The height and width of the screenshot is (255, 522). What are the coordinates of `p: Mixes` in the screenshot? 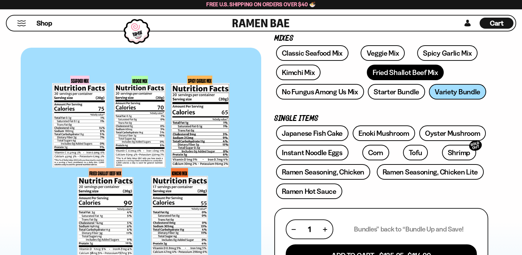 It's located at (381, 38).